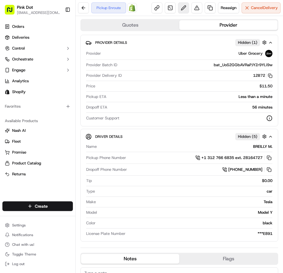 This screenshot has width=283, height=273. I want to click on a: +1 312 766 6835 ext. 28164727, so click(234, 158).